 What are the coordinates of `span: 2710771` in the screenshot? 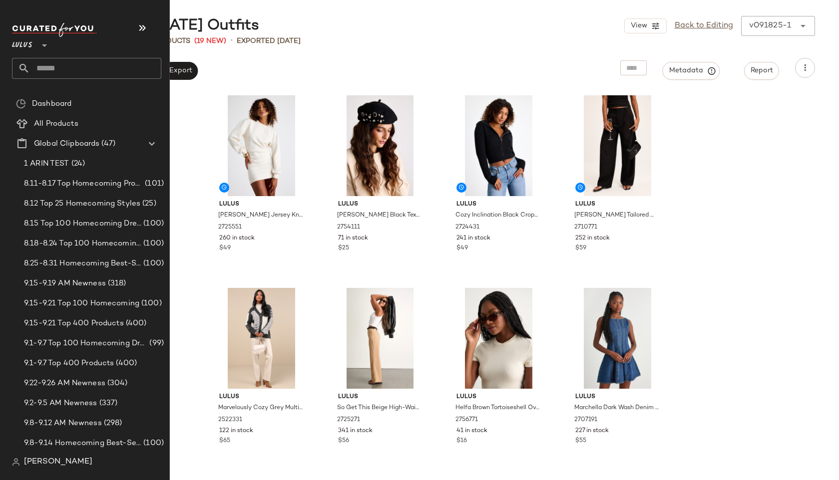 It's located at (586, 228).